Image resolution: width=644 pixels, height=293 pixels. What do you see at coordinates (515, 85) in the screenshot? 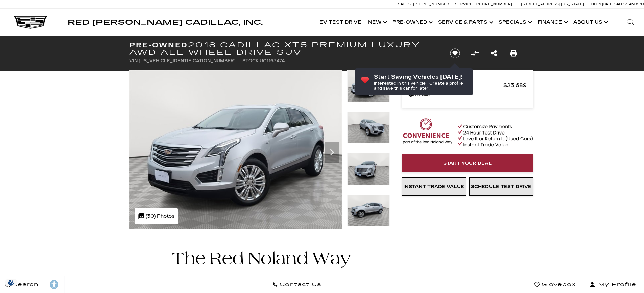
I see `span: $25,689` at bounding box center [515, 85].